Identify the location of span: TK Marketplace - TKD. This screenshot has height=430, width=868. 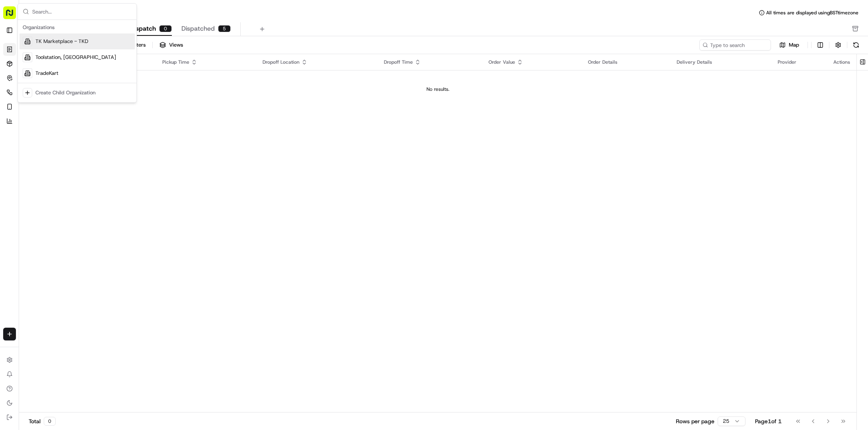
(61, 41).